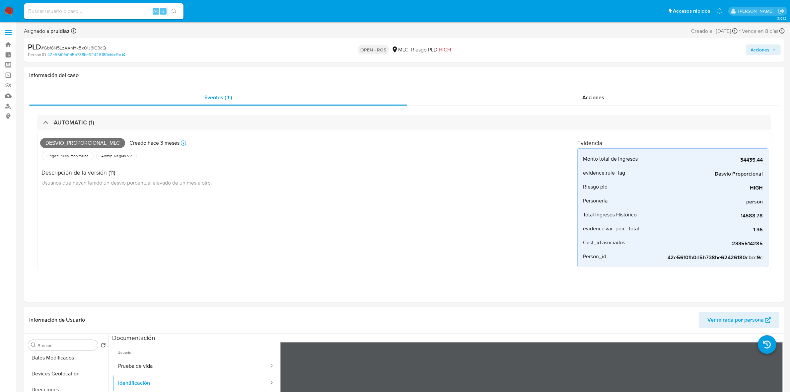 The height and width of the screenshot is (392, 790). What do you see at coordinates (218, 97) in the screenshot?
I see `span: Eventos ( 1 )` at bounding box center [218, 97].